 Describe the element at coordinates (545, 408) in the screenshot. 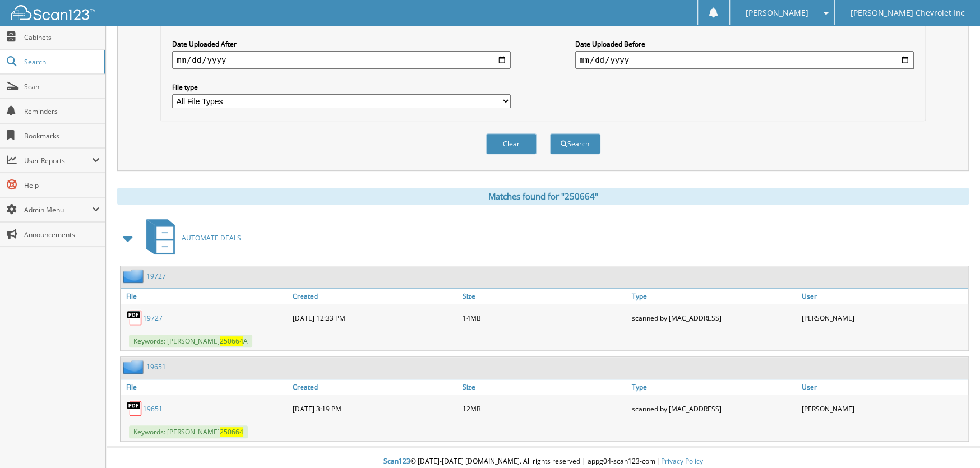

I see `div: 12MB` at that location.